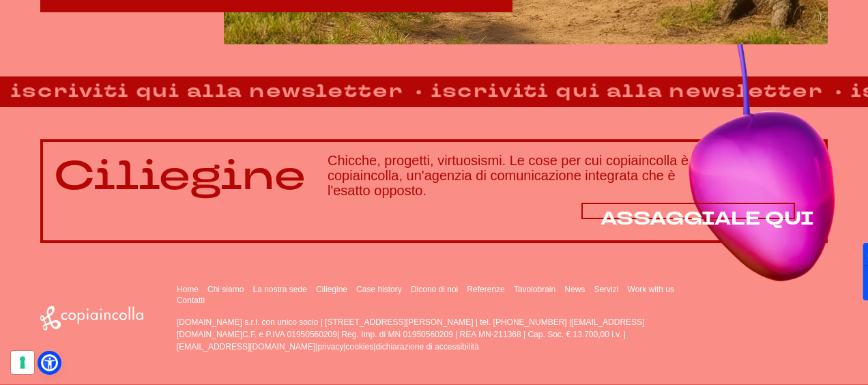  What do you see at coordinates (360, 347) in the screenshot?
I see `a: cookies` at bounding box center [360, 347].